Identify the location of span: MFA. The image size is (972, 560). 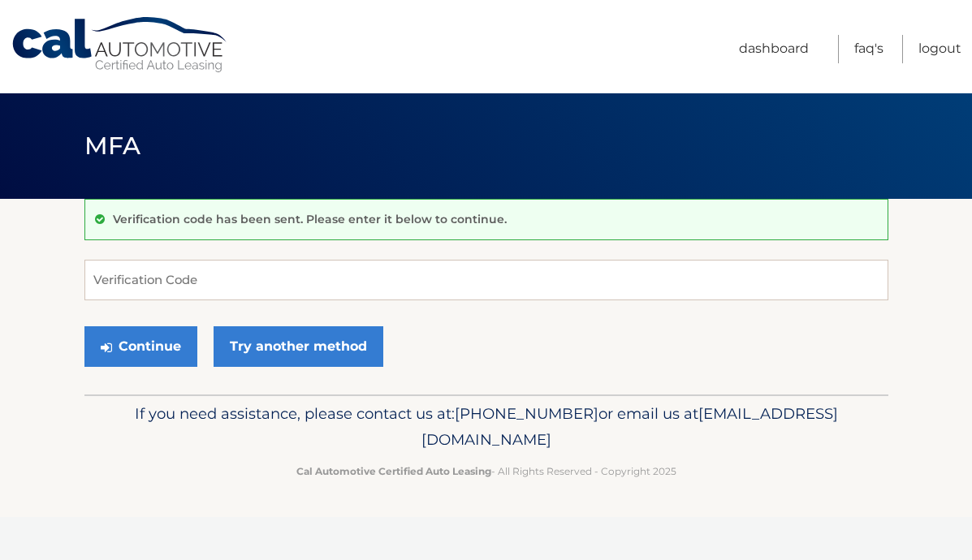
(113, 145).